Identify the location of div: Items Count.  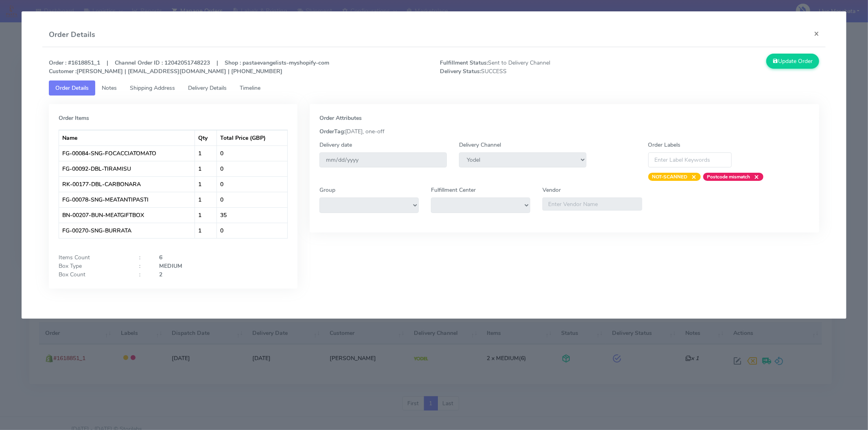
(93, 257).